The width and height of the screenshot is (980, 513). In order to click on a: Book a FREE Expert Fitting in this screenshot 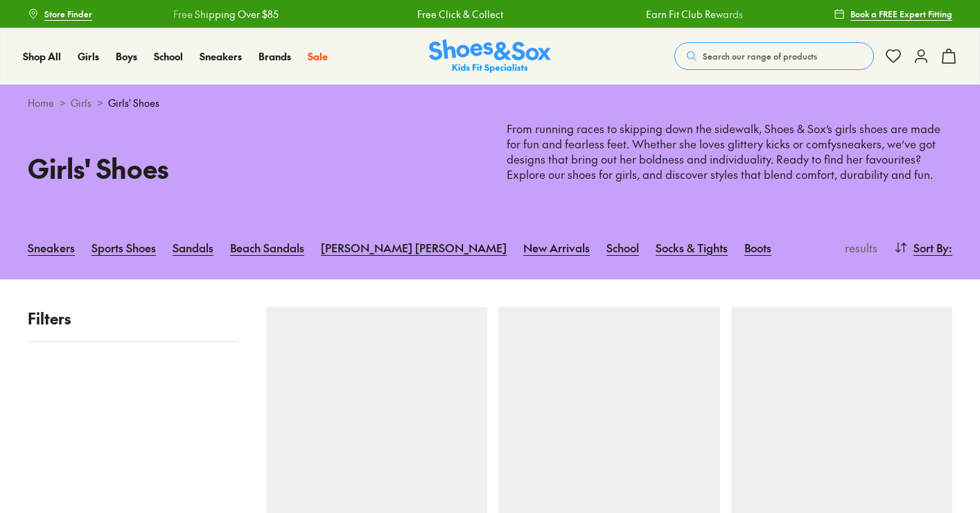, I will do `click(893, 14)`.